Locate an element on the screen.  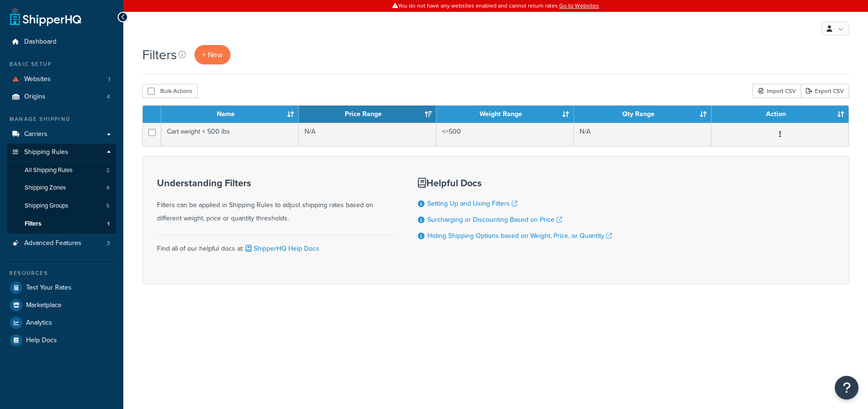
a: Dashboard is located at coordinates (61, 42).